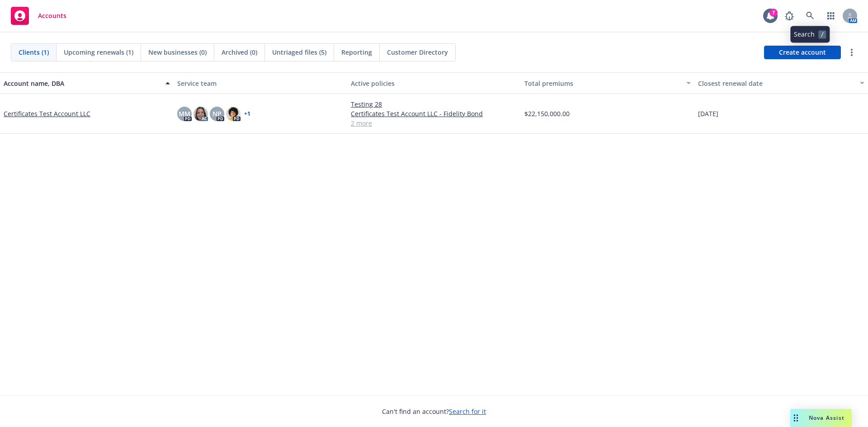 The width and height of the screenshot is (868, 427). Describe the element at coordinates (608, 83) in the screenshot. I see `button: Total premiums` at that location.